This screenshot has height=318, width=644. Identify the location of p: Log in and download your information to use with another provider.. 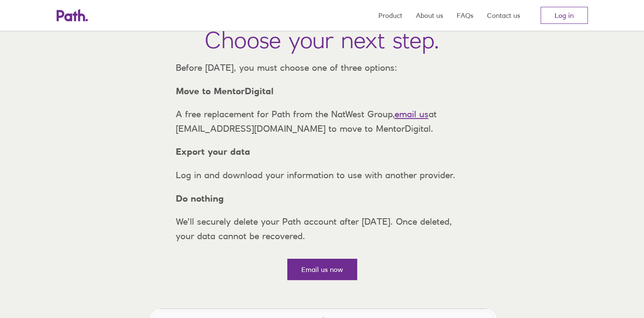
(322, 175).